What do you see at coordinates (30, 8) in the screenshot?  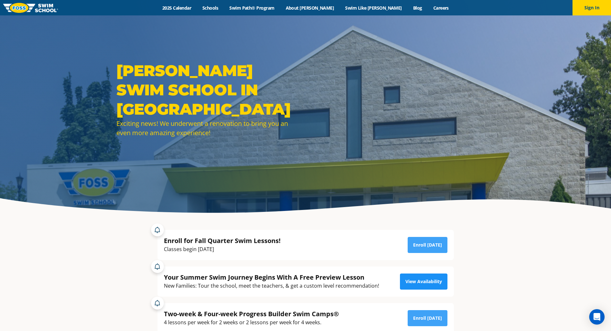 I see `img: FOSS Swim School Logo` at bounding box center [30, 8].